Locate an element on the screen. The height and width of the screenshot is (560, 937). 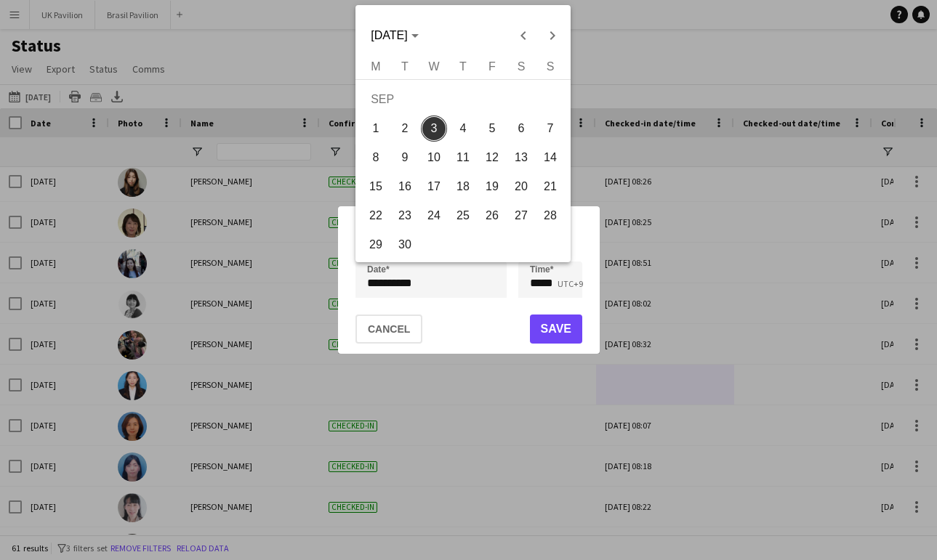
button: 20-09-2025 is located at coordinates (521, 187).